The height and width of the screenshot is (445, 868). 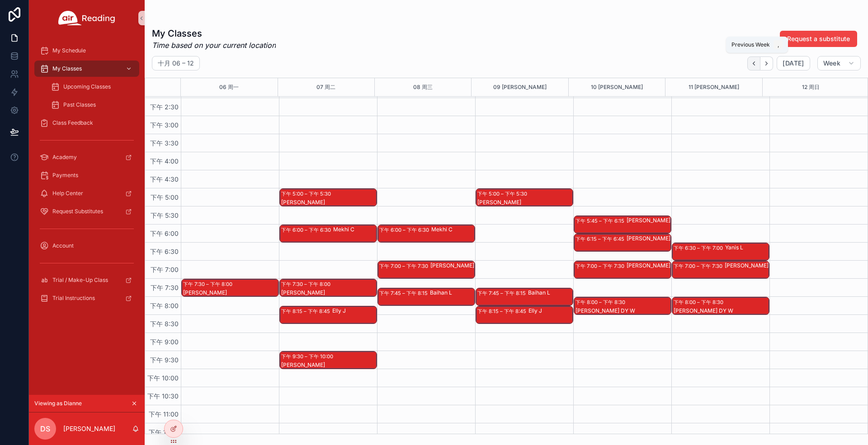 What do you see at coordinates (164, 432) in the screenshot?
I see `span: 下午 11:30` at bounding box center [164, 432].